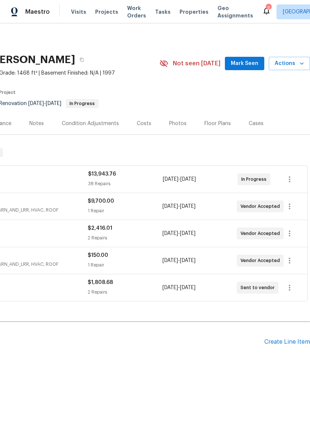 The width and height of the screenshot is (310, 425). What do you see at coordinates (82, 60) in the screenshot?
I see `button: Copy Address` at bounding box center [82, 60].